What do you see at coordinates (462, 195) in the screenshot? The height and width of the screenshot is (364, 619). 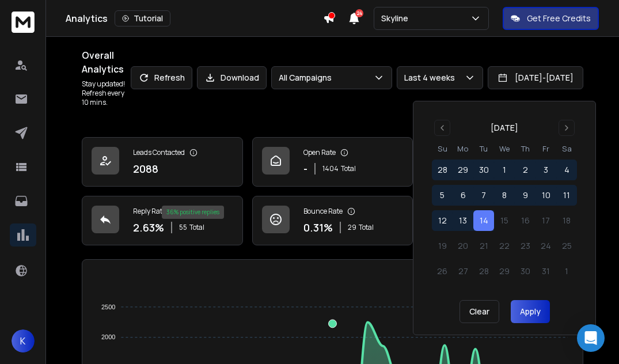 I see `button: 6` at bounding box center [462, 195].